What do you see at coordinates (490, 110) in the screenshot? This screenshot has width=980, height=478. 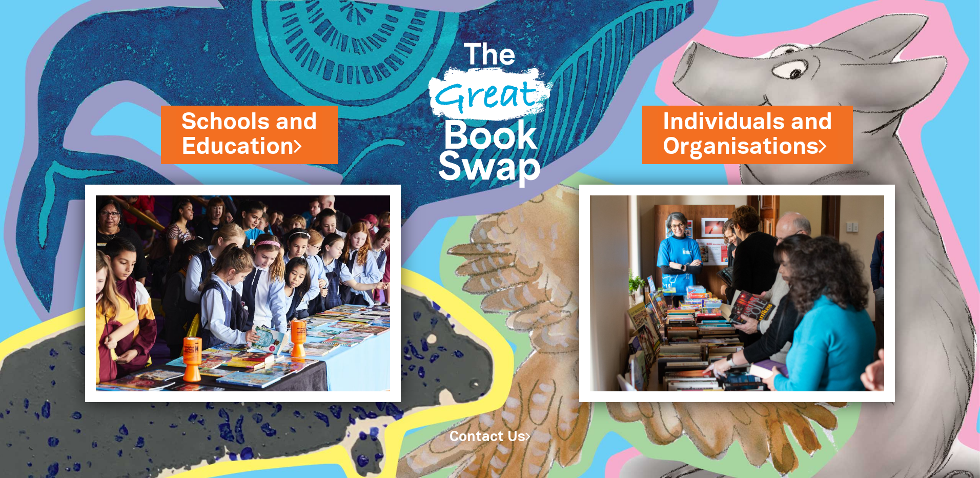 I see `img: Great Bookswap logo` at bounding box center [490, 110].